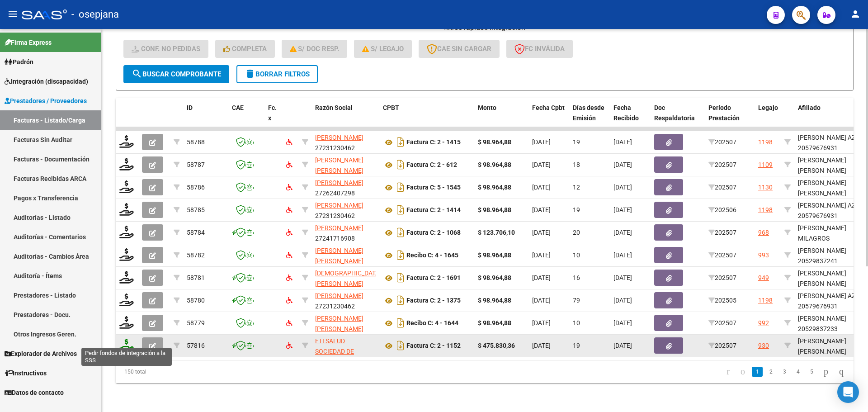  Describe the element at coordinates (432, 165) in the screenshot. I see `strong: Factura C: 2 - 612` at that location.